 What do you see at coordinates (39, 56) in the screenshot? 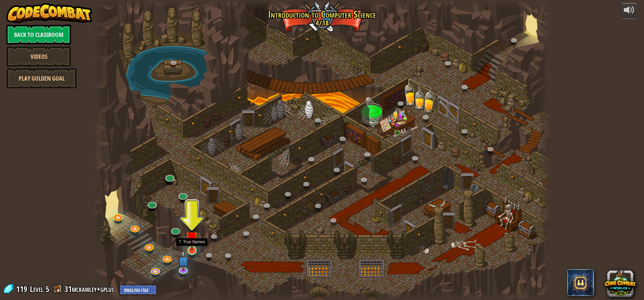
I see `a: Videos` at bounding box center [39, 56].